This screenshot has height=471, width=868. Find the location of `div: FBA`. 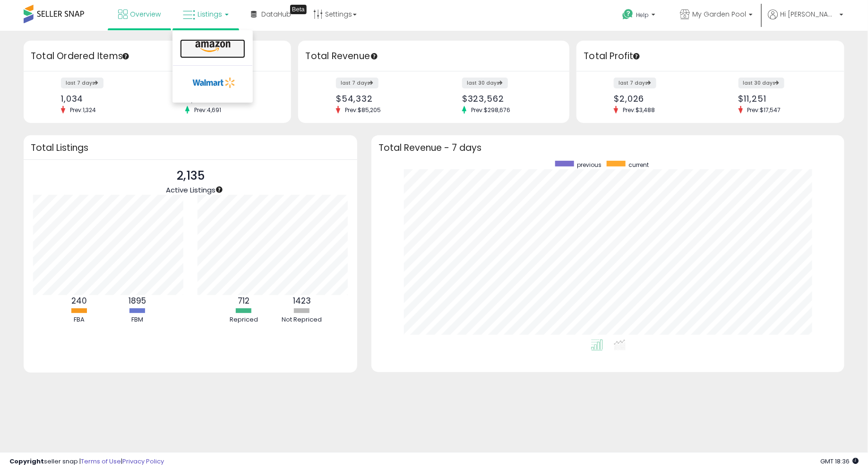

div: FBA is located at coordinates (79, 319).